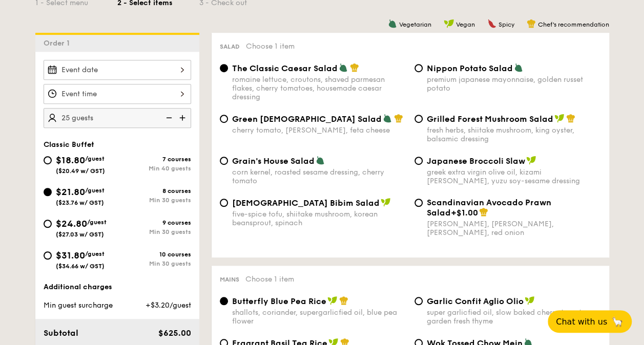 This screenshot has width=644, height=345. Describe the element at coordinates (70, 255) in the screenshot. I see `span: $31.80` at that location.